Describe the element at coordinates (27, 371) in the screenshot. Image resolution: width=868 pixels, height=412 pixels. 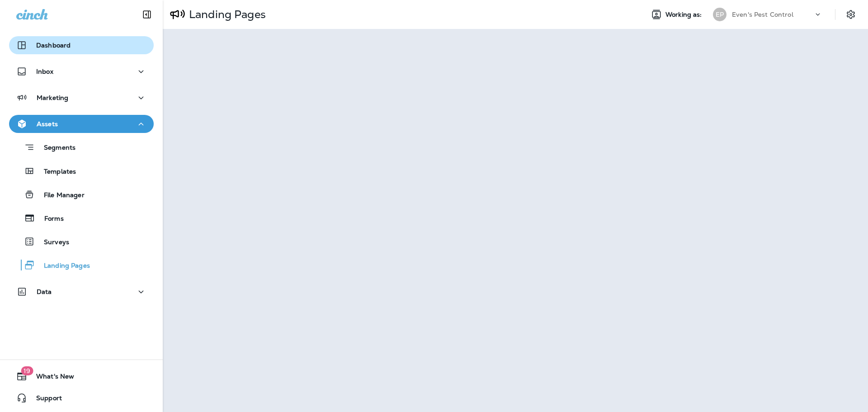
I see `span: 19` at that location.